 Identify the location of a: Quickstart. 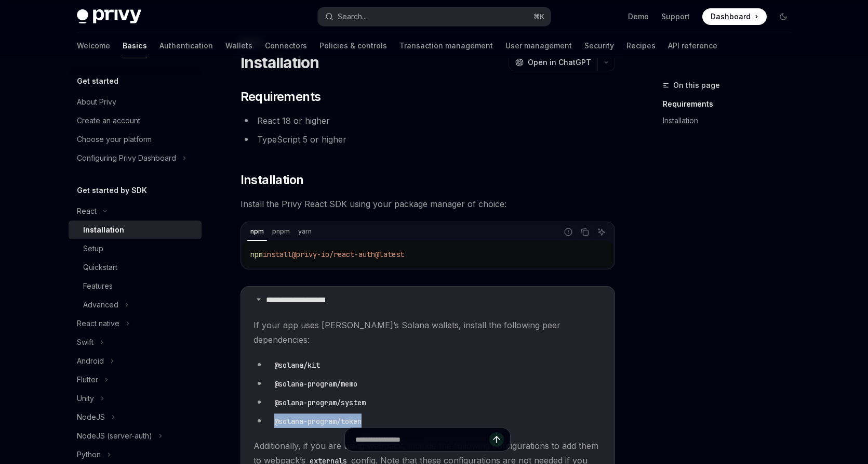
(135, 268).